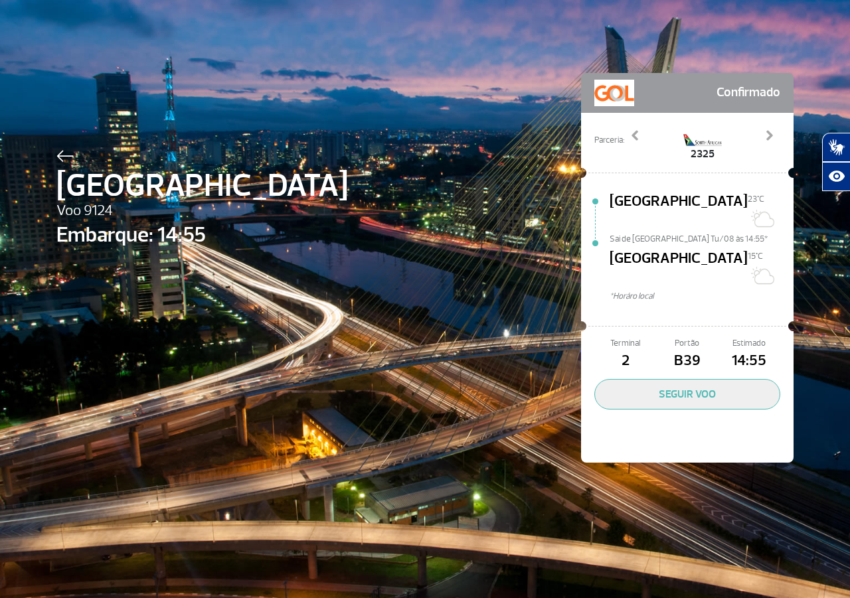 The width and height of the screenshot is (850, 598). Describe the element at coordinates (202, 211) in the screenshot. I see `span: Voo 9124` at that location.